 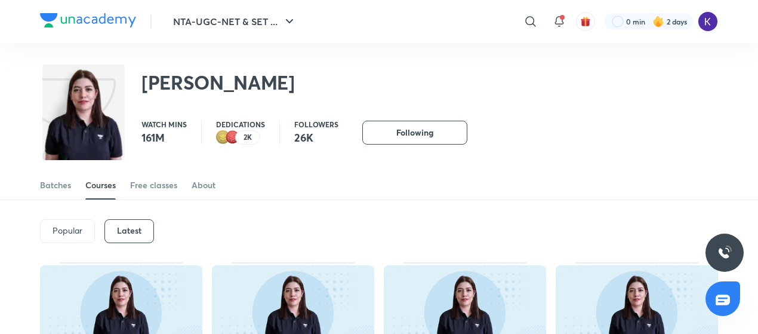 I want to click on img: kanishka hemani, so click(x=708, y=21).